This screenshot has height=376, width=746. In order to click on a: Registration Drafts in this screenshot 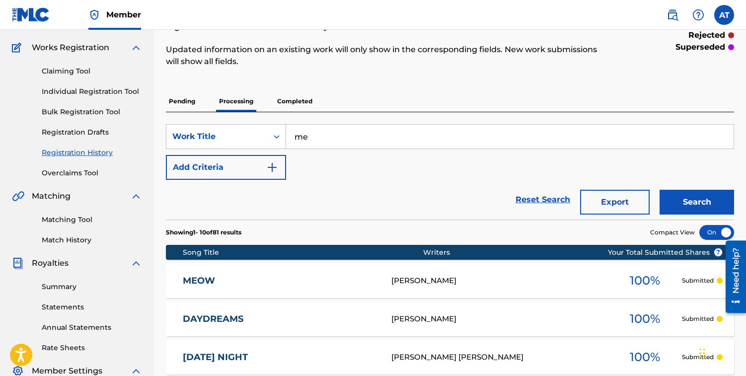, I will do `click(92, 132)`.